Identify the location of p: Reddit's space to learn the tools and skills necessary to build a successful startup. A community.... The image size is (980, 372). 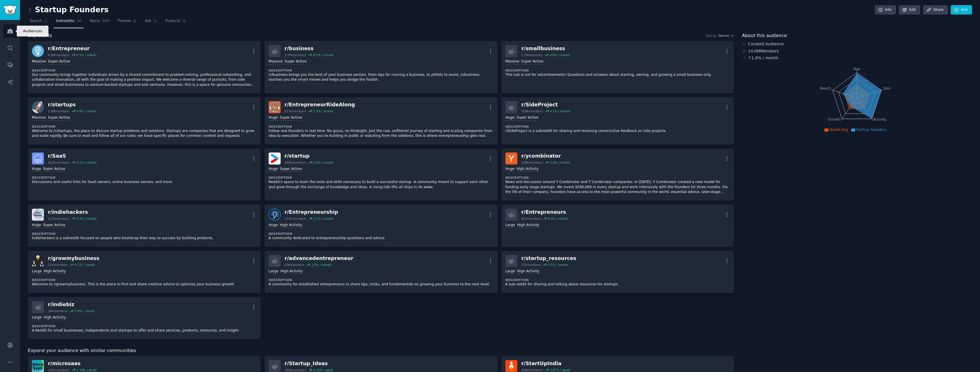
(381, 184).